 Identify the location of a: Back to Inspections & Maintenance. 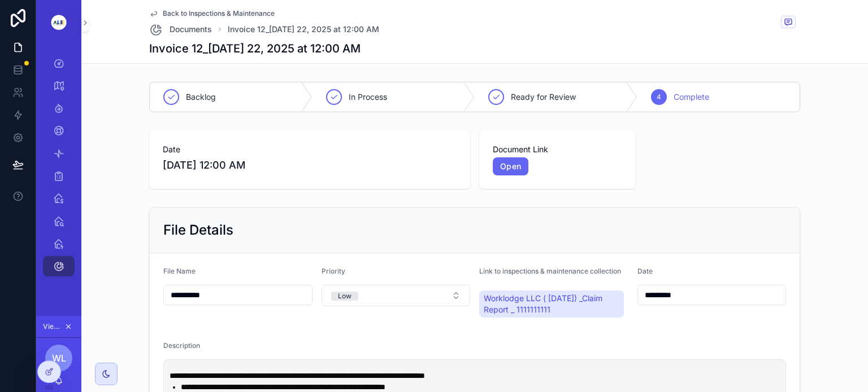
(212, 14).